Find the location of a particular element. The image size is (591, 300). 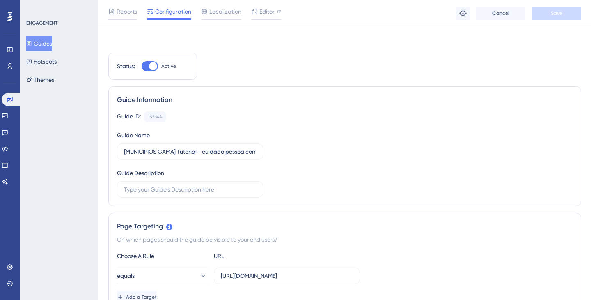

div: Page Targeting is located at coordinates (345, 226).